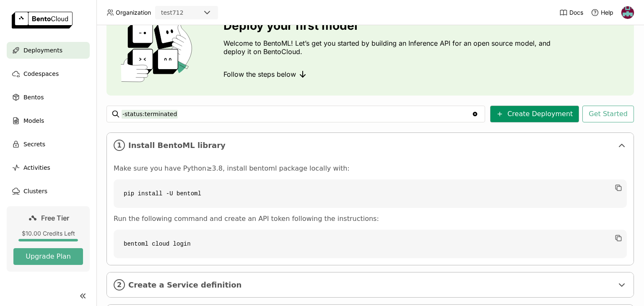 Image resolution: width=644 pixels, height=306 pixels. Describe the element at coordinates (370, 145) in the screenshot. I see `div: 1Install BentoML library` at that location.